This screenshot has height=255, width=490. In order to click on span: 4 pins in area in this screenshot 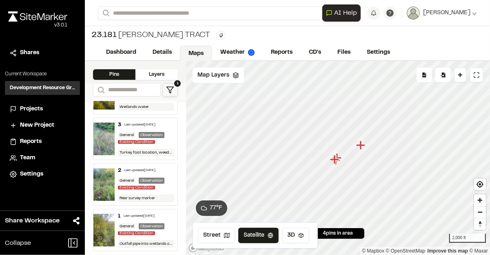, I will do `click(338, 234)`.